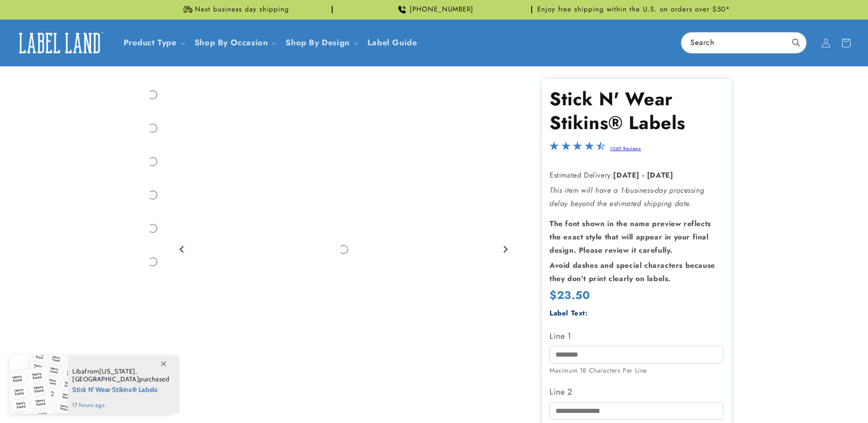 This screenshot has width=868, height=423. What do you see at coordinates (392, 43) in the screenshot?
I see `a: Label Guide` at bounding box center [392, 43].